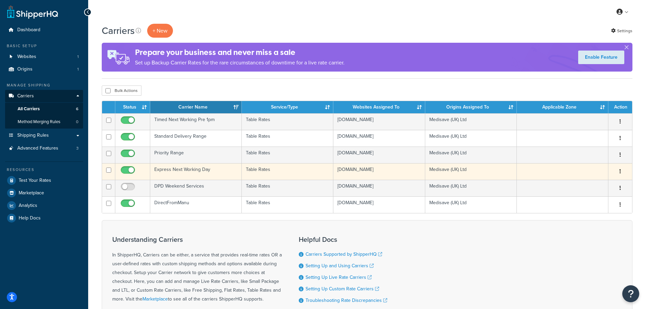 This screenshot has height=309, width=646. Describe the element at coordinates (197, 270) in the screenshot. I see `div: In ShipperHQ, Carriers can be either, a service that provides real-time rates OR a user-defined r...` at that location.